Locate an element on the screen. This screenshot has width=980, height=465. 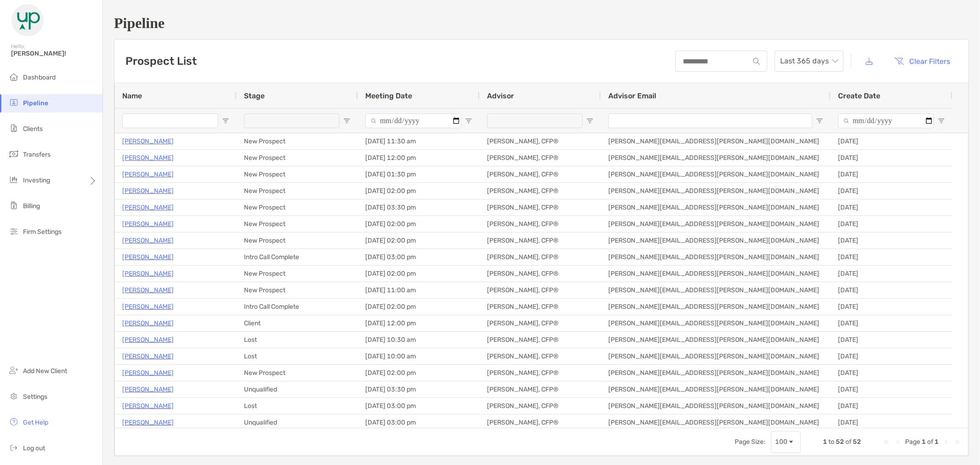
span: Dashboard is located at coordinates (39, 78).